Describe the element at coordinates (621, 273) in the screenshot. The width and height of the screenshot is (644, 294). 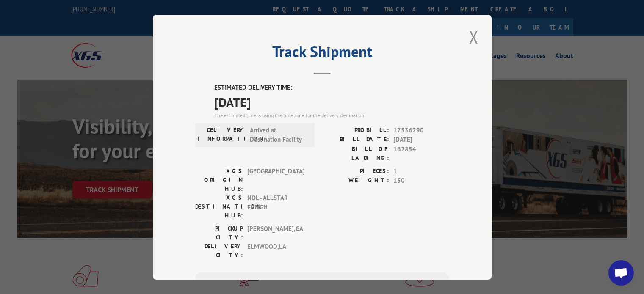
I see `a: Open chat` at that location.